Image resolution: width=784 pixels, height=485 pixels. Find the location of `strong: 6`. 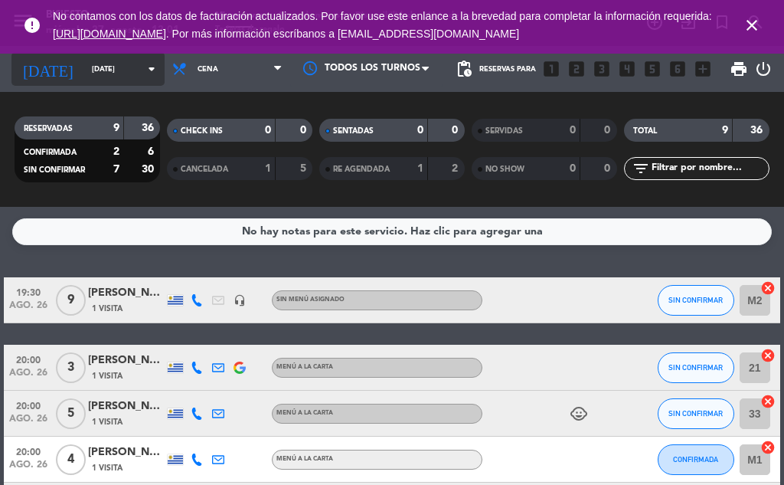

strong: 6 is located at coordinates (152, 152).